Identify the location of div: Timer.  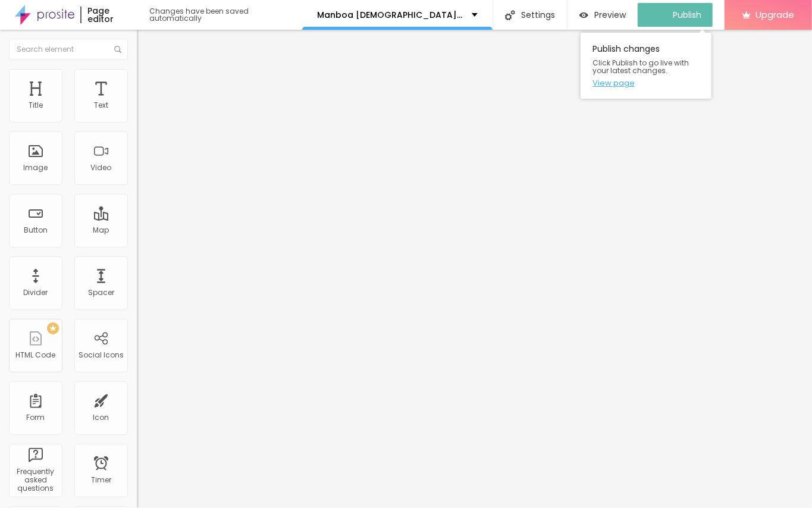
(101, 480).